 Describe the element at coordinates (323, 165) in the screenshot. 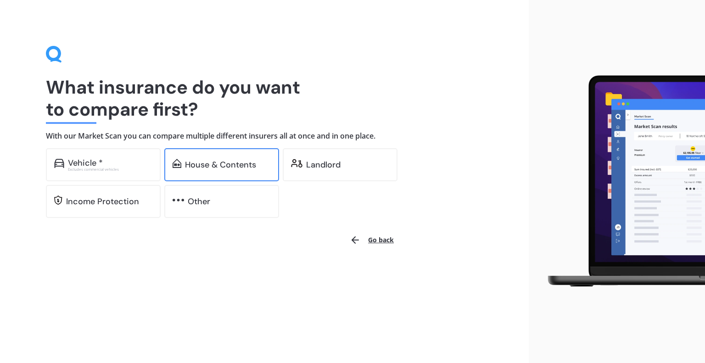

I see `div: Landlord` at that location.